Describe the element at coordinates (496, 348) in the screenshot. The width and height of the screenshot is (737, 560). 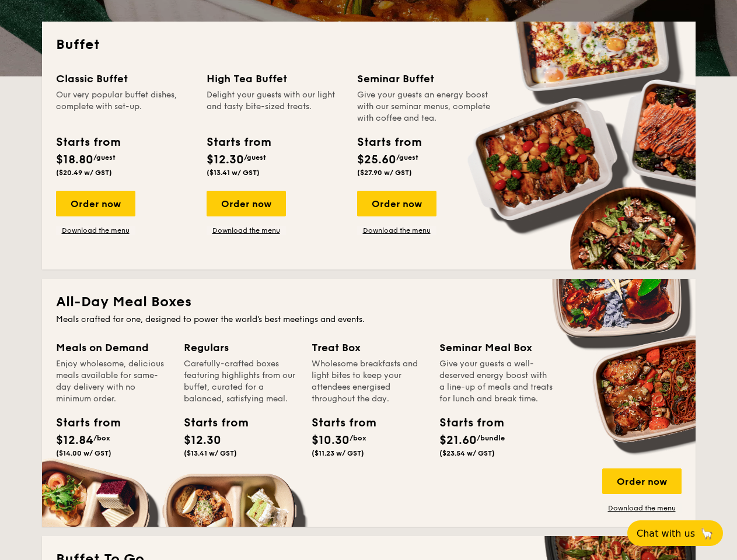
I see `div: Seminar Meal Box` at that location.